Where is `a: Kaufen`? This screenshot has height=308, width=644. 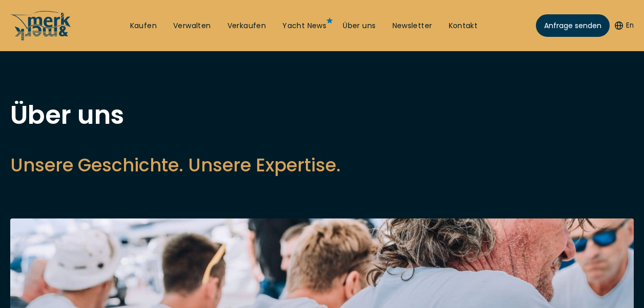
a: Kaufen is located at coordinates (143, 26).